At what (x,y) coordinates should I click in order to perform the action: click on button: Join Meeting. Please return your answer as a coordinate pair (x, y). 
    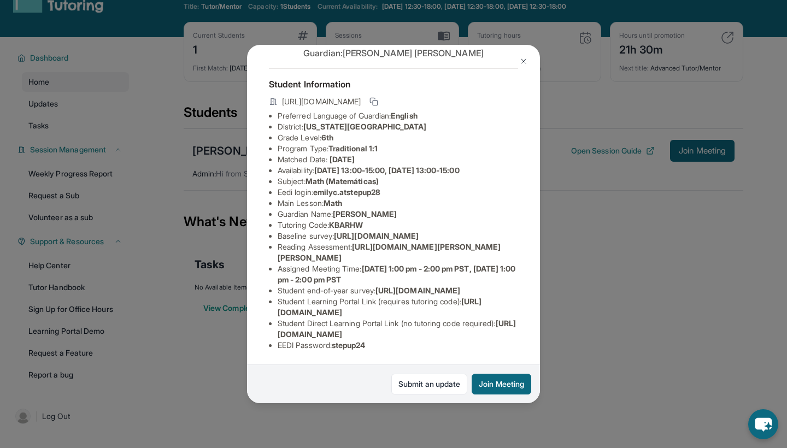
    Looking at the image, I should click on (501, 384).